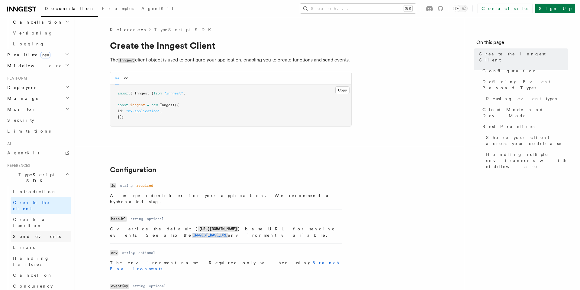 The image size is (580, 290). I want to click on code: Inngest, so click(127, 60).